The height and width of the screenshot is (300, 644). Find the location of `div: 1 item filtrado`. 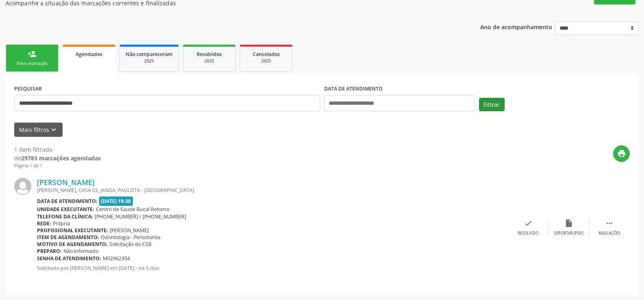

div: 1 item filtrado is located at coordinates (57, 150).